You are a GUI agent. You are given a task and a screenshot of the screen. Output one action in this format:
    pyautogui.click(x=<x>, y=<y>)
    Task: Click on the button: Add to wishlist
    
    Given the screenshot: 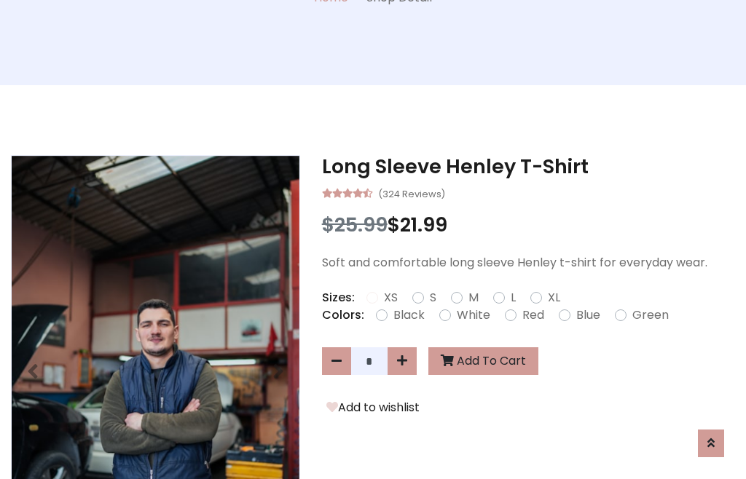 What is the action you would take?
    pyautogui.click(x=373, y=408)
    